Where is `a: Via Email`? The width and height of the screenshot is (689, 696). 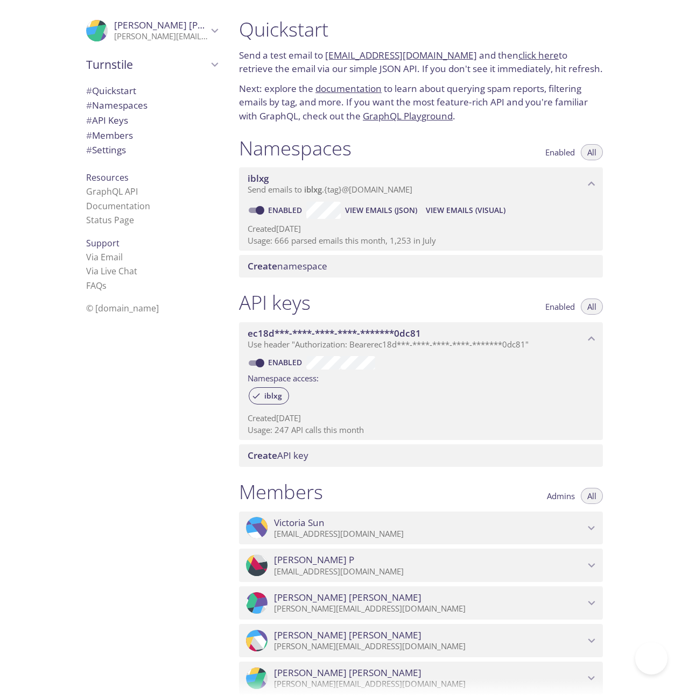 a: Via Email is located at coordinates (104, 257).